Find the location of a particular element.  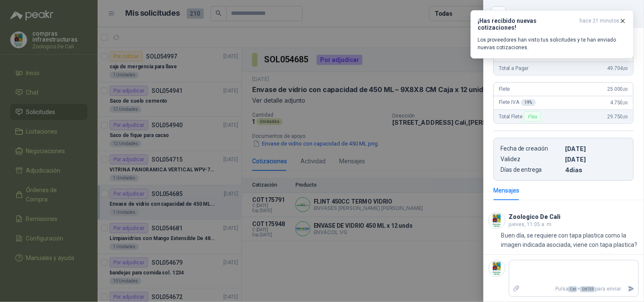

button: Close is located at coordinates (499, 13).